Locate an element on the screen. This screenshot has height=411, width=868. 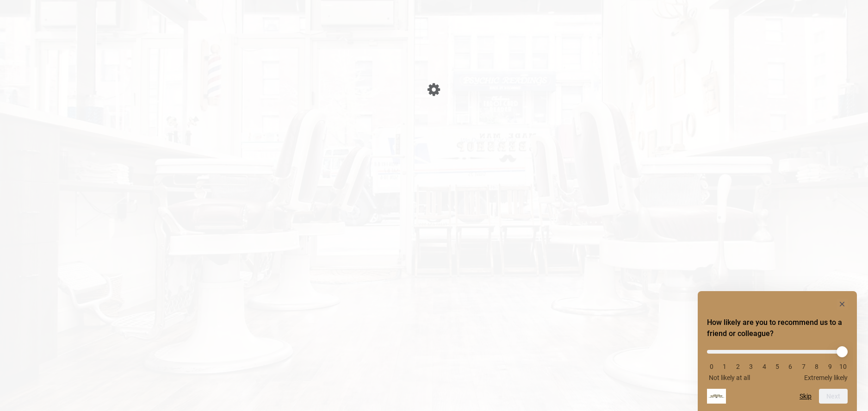
li: 6 is located at coordinates (791, 366).